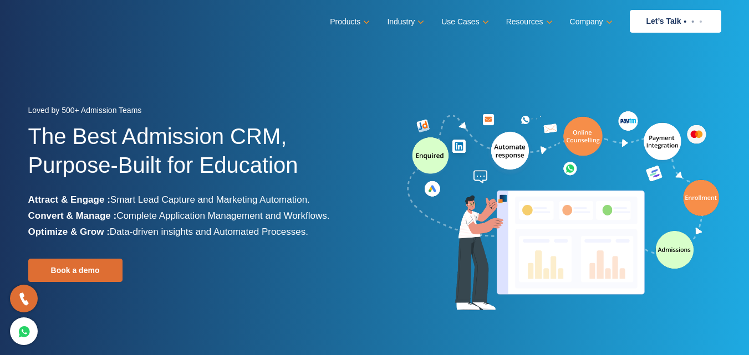 The width and height of the screenshot is (749, 355). Describe the element at coordinates (590, 22) in the screenshot. I see `a: Company` at that location.